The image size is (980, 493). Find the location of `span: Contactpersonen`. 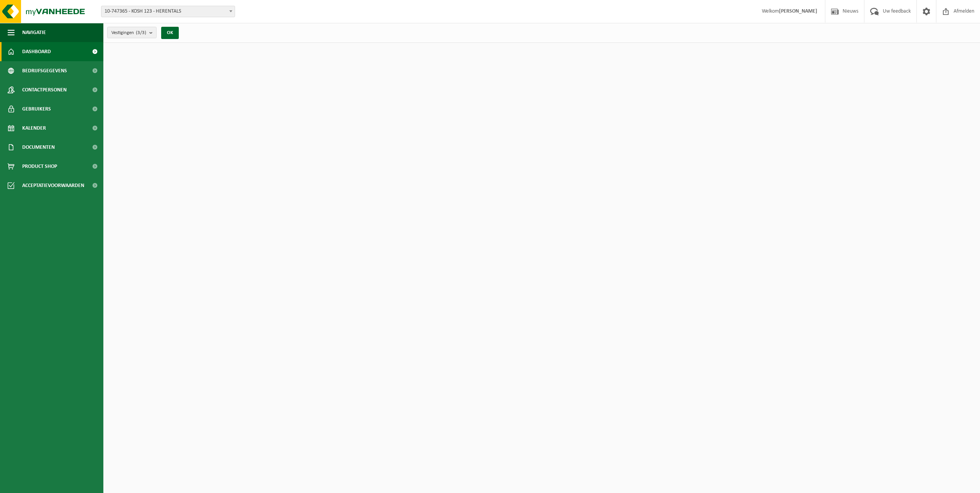

span: Contactpersonen is located at coordinates (44, 90).